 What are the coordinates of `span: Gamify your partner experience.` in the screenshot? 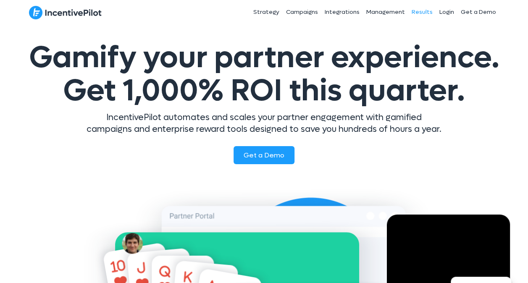 It's located at (264, 74).